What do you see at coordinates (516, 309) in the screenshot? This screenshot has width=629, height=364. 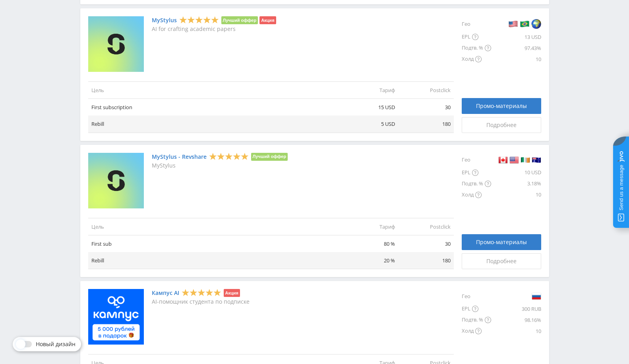 I see `div: 300 RUB` at bounding box center [516, 309].